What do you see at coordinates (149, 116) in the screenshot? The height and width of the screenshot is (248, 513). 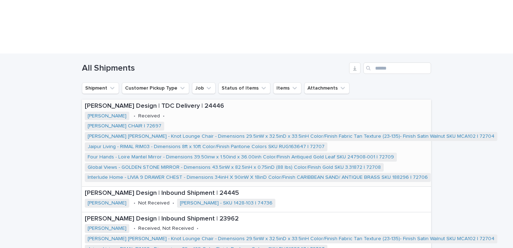 I see `p: Received` at bounding box center [149, 116].